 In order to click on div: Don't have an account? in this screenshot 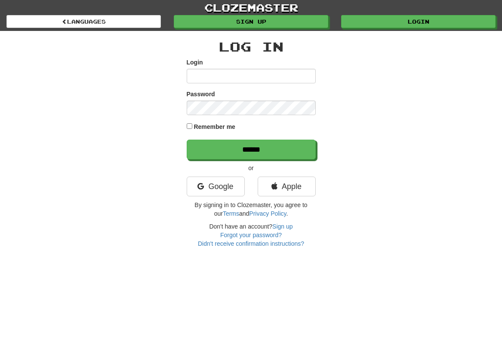, I will do `click(251, 235)`.